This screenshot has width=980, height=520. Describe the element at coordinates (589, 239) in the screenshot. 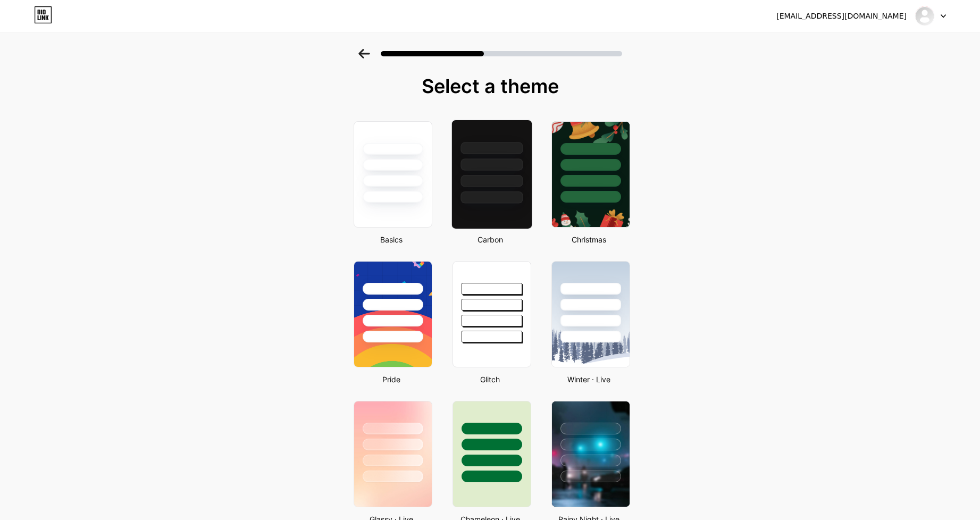

I see `div: Christmas` at that location.